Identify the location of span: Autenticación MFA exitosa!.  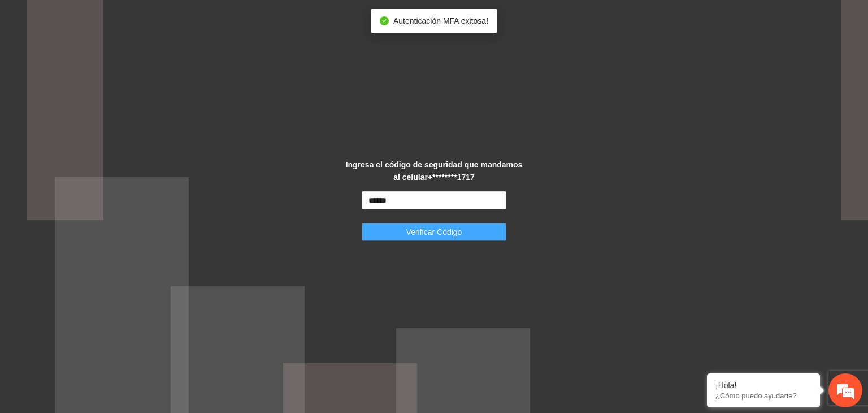
(441, 21).